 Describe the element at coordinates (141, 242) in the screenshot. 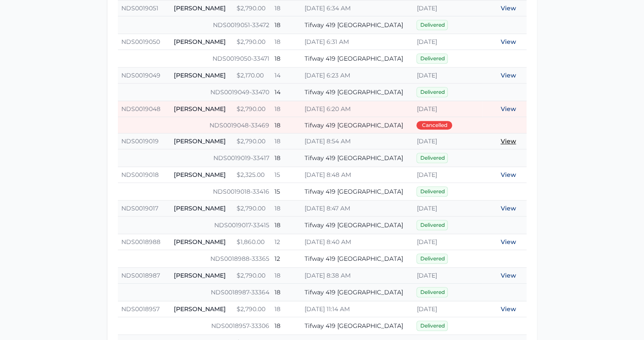

I see `a: NDS0018988` at that location.